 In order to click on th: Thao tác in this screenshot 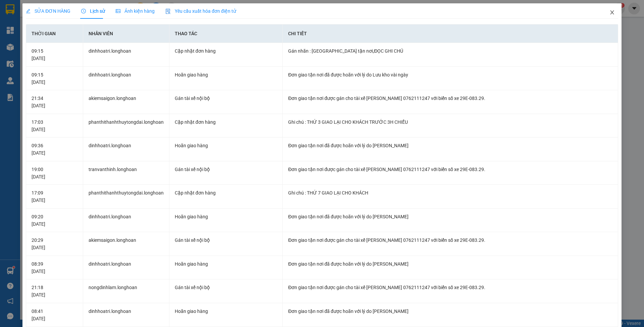, I will do `click(226, 34)`.